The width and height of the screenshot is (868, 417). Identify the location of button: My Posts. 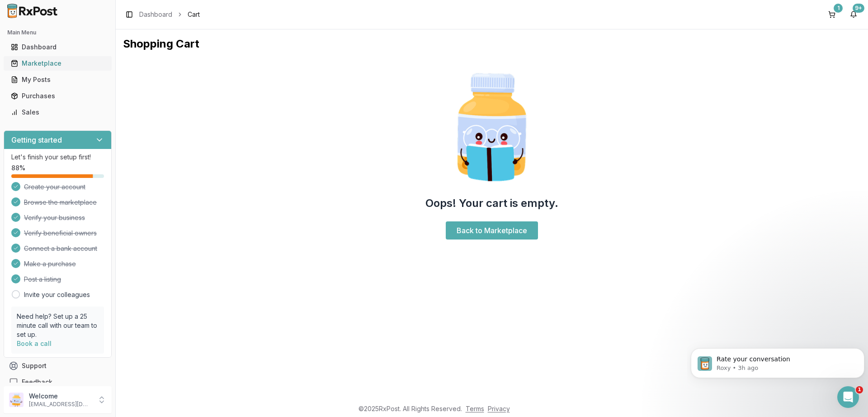
(58, 80).